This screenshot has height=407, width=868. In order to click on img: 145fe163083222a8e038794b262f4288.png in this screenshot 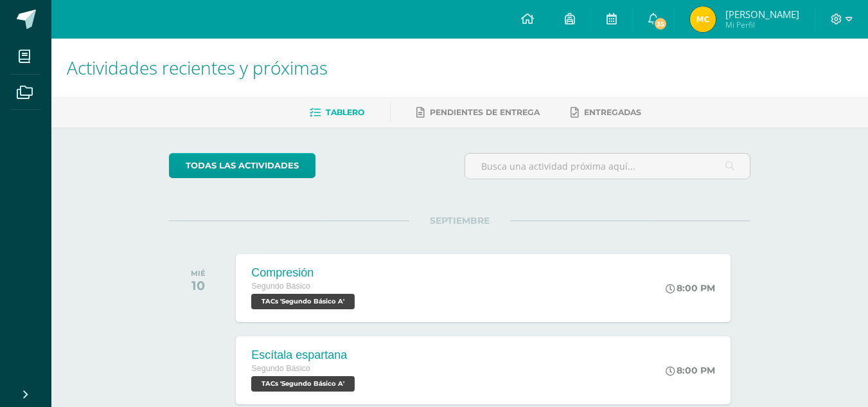, I will do `click(703, 19)`.